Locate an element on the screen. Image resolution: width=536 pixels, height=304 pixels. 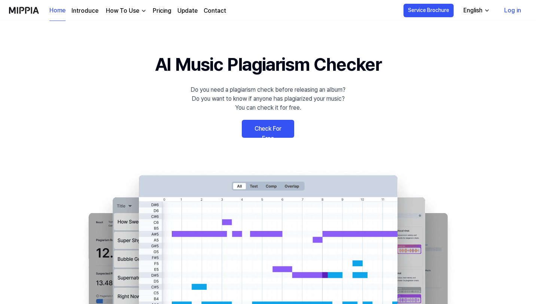
div: Do you need a plagiarism check before releasing an album? Do you want to know if anyone has plagi... is located at coordinates (268, 99).